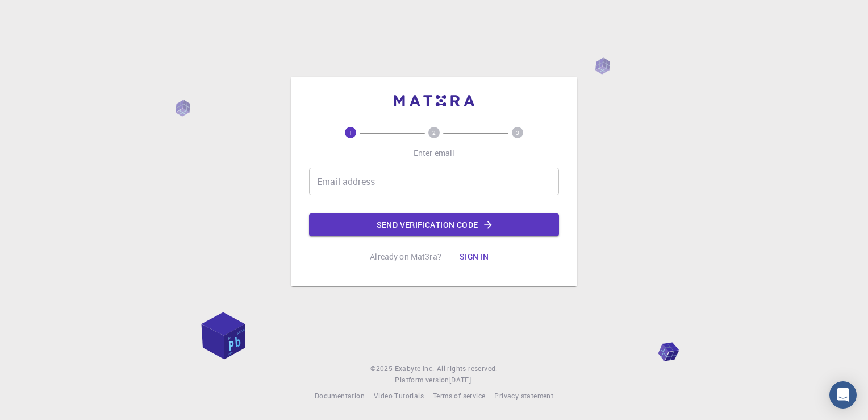 The width and height of the screenshot is (868, 420). What do you see at coordinates (844, 395) in the screenshot?
I see `div: Open Intercom Messenger` at bounding box center [844, 395].